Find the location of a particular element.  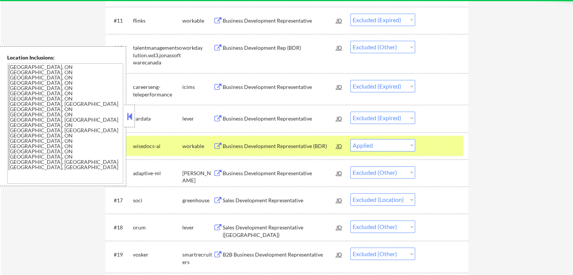

div: Sales Development Representative is located at coordinates (280, 201).